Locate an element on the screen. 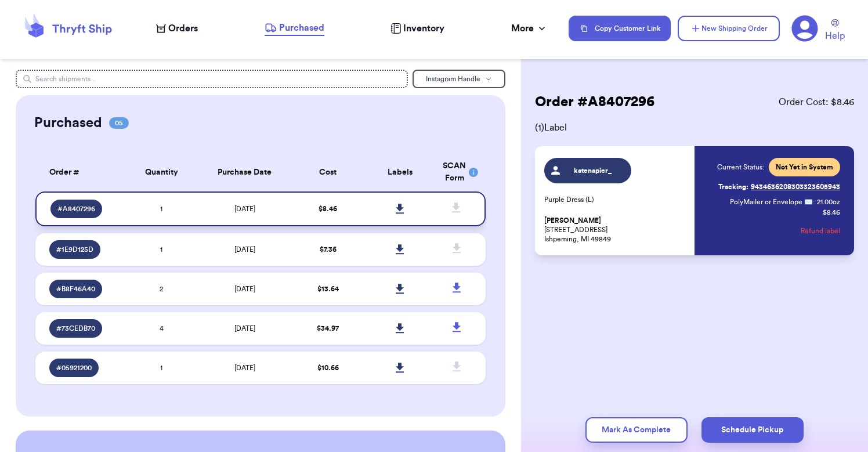  button: Instagram Handle is located at coordinates (459, 79).